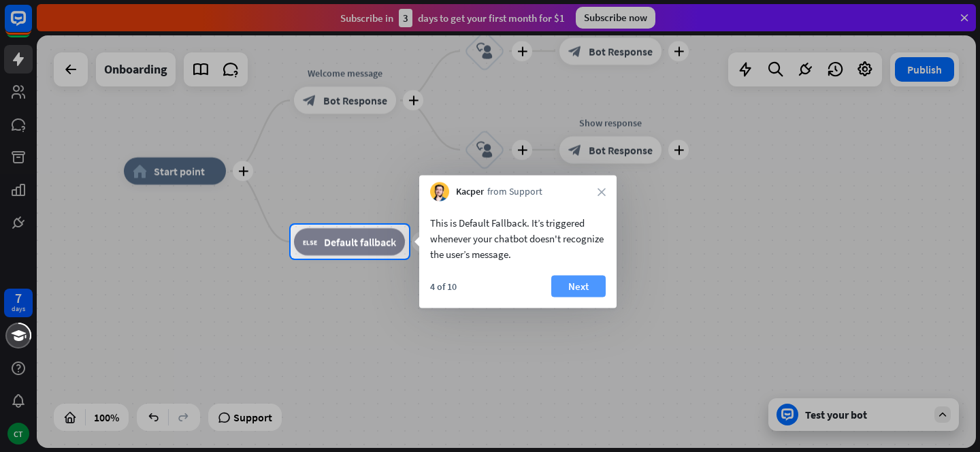 The height and width of the screenshot is (452, 980). I want to click on i: block_fallback, so click(309, 242).